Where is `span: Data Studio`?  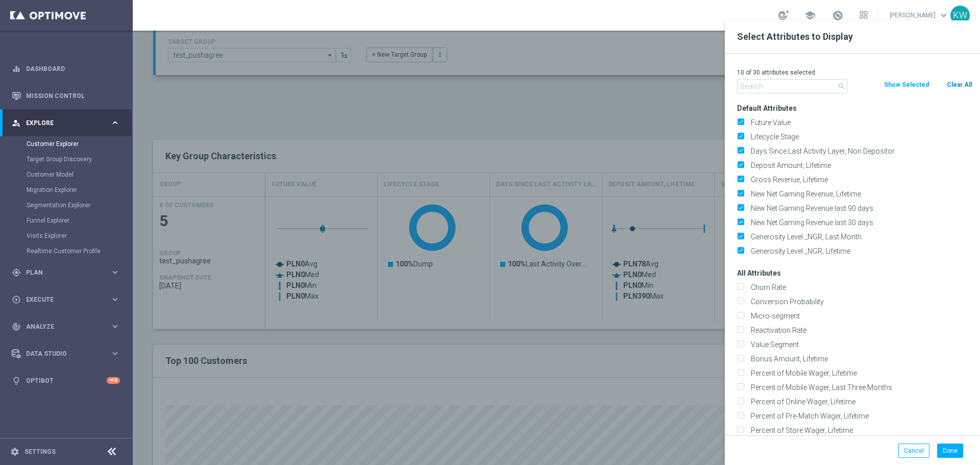
span: Data Studio is located at coordinates (68, 354).